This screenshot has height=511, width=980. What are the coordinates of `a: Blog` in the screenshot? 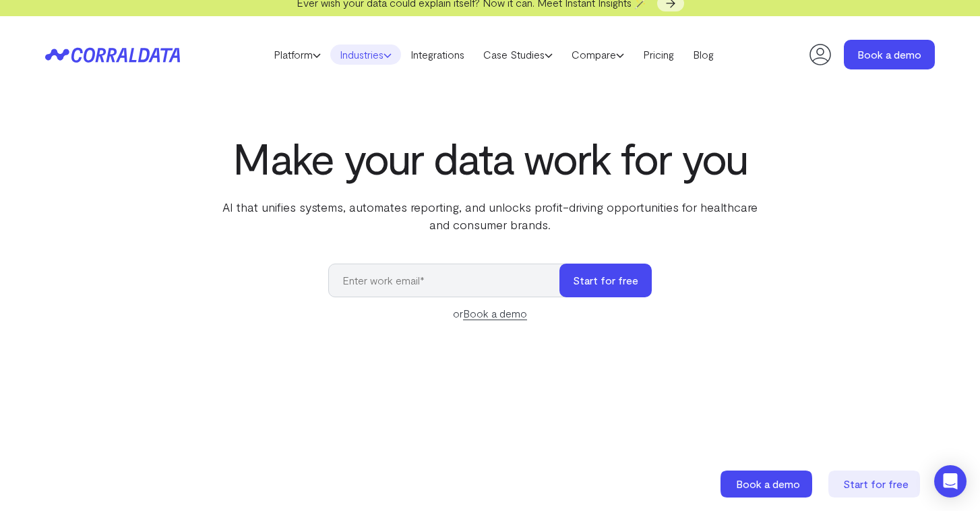 It's located at (702, 55).